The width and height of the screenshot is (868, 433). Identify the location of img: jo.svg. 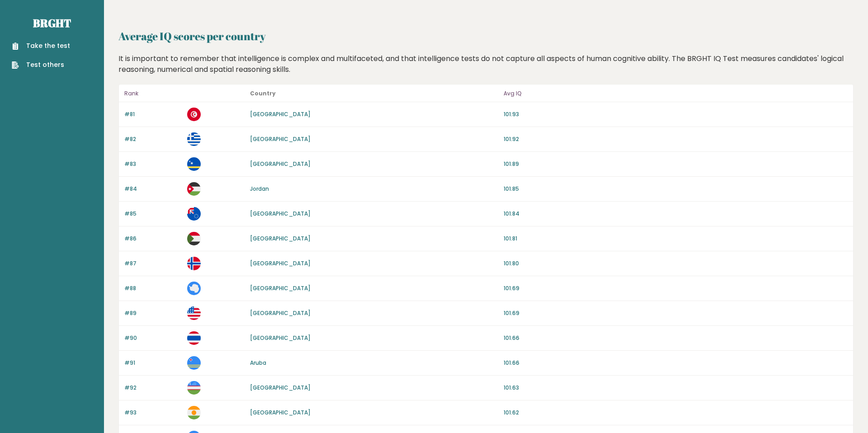
(194, 189).